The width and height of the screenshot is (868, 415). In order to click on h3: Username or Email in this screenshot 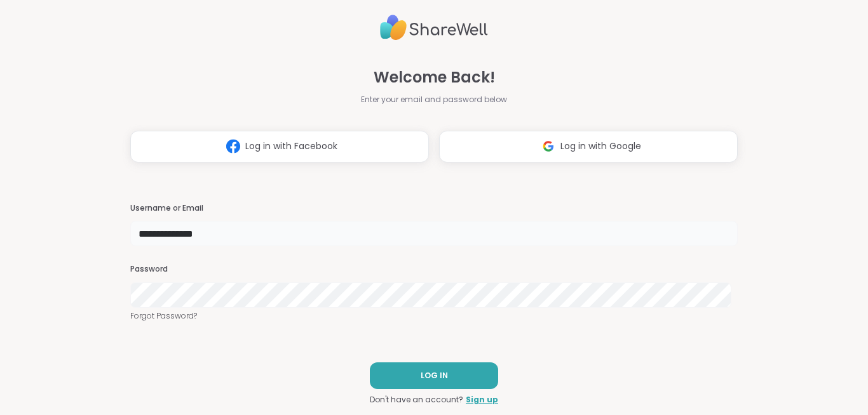, I will do `click(434, 208)`.